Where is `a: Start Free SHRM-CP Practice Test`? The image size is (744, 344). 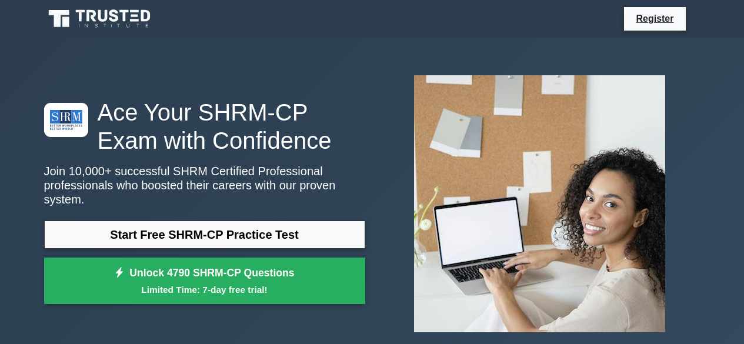 a: Start Free SHRM-CP Practice Test is located at coordinates (205, 235).